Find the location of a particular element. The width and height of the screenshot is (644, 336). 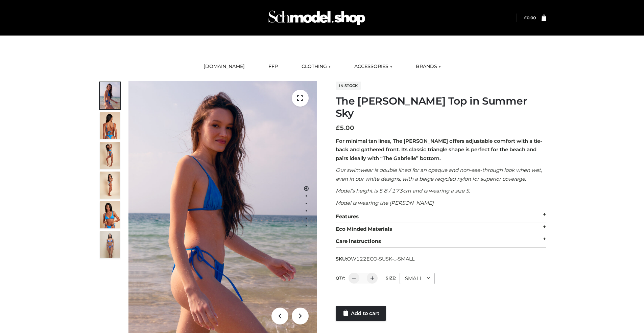

label: QTY: is located at coordinates (340, 278).